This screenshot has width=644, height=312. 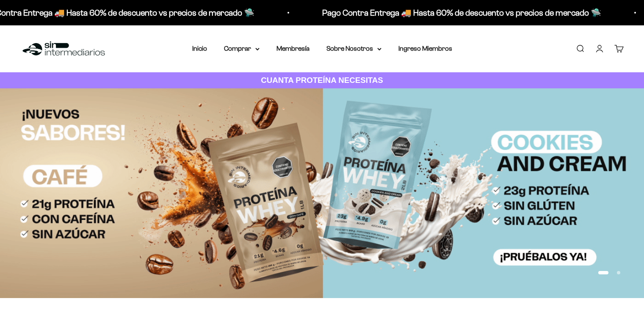 I want to click on a: Ingreso Miembros, so click(x=425, y=48).